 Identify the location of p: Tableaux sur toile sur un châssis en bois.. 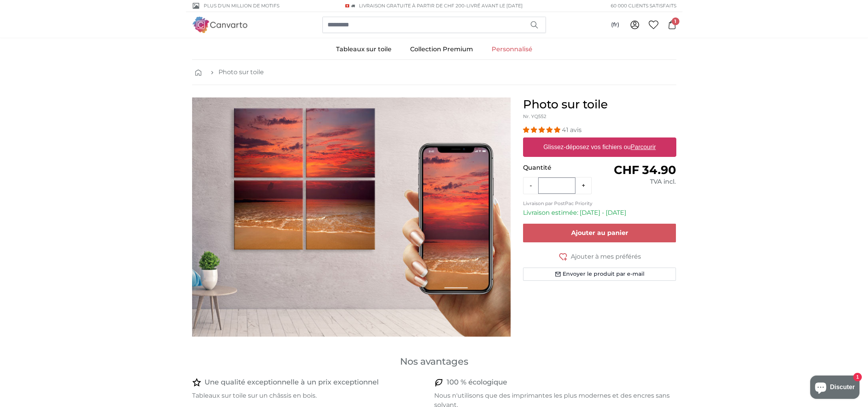
(310, 396).